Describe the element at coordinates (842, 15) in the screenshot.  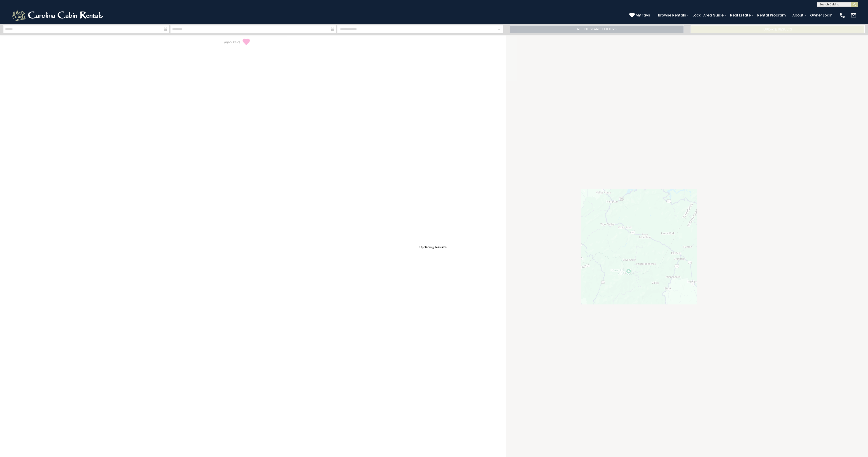
I see `img: phone-regular-white.png` at that location.